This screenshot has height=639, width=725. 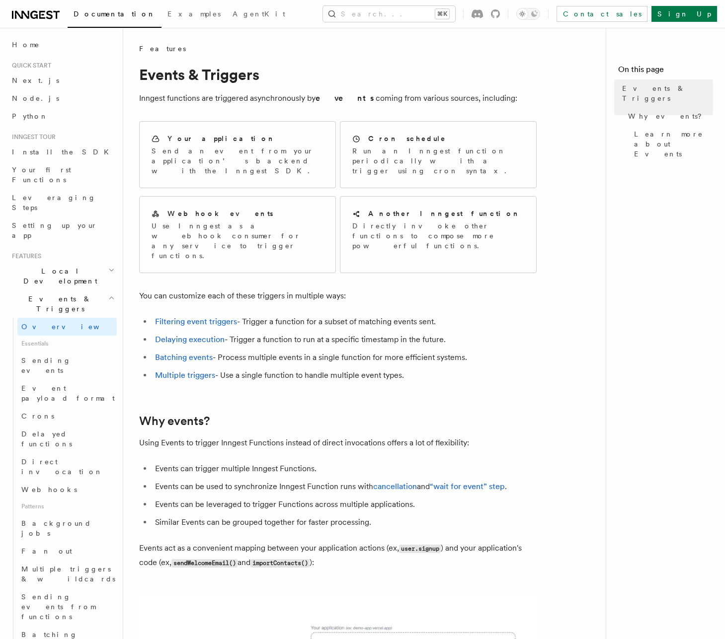 I want to click on span: Sending events, so click(x=46, y=366).